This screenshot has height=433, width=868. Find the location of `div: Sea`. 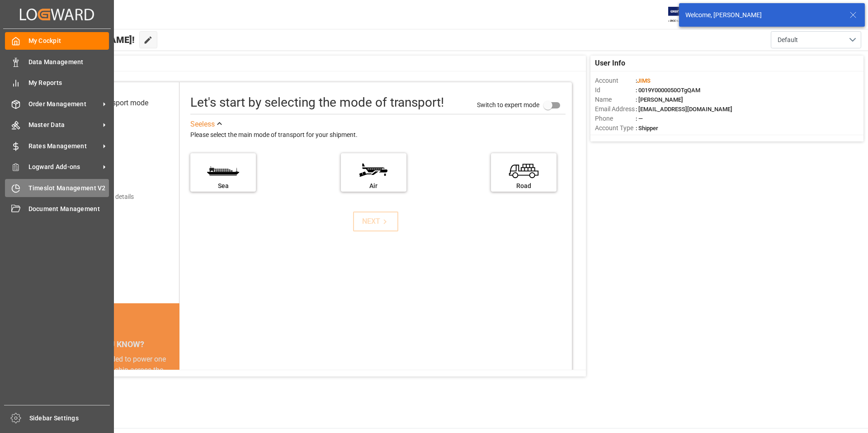

div: Sea is located at coordinates (223, 186).